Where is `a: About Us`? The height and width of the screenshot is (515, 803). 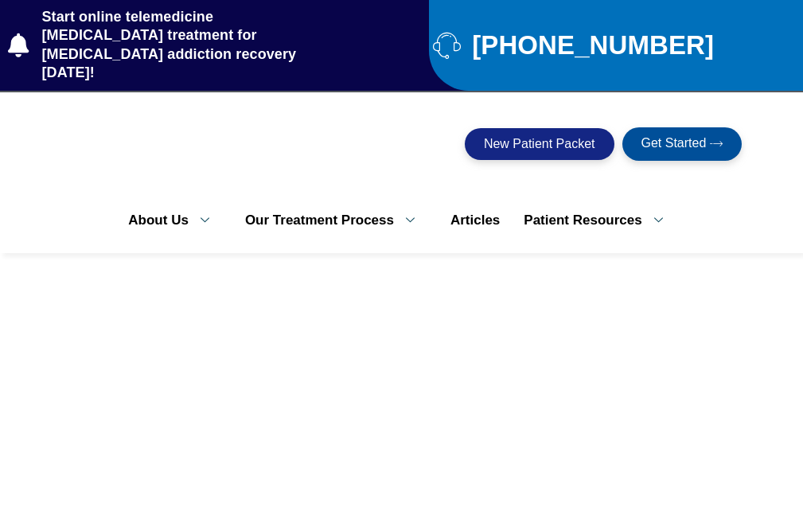
a: About Us is located at coordinates (174, 221).